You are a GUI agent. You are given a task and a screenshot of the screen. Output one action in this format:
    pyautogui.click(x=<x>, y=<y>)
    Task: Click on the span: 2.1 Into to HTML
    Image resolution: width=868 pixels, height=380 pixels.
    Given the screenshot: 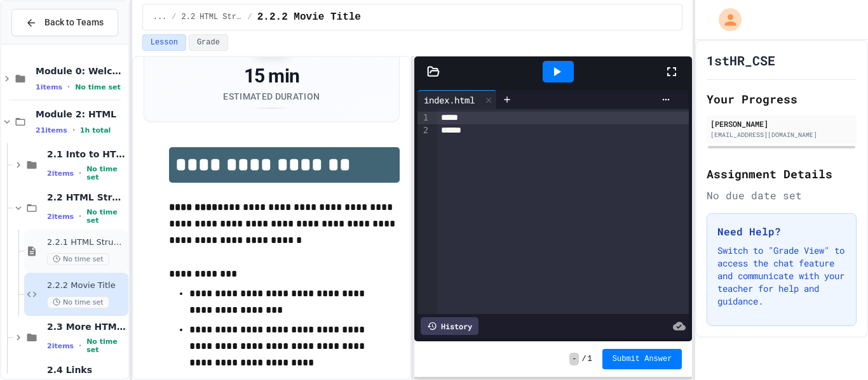 What is the action you would take?
    pyautogui.click(x=86, y=154)
    